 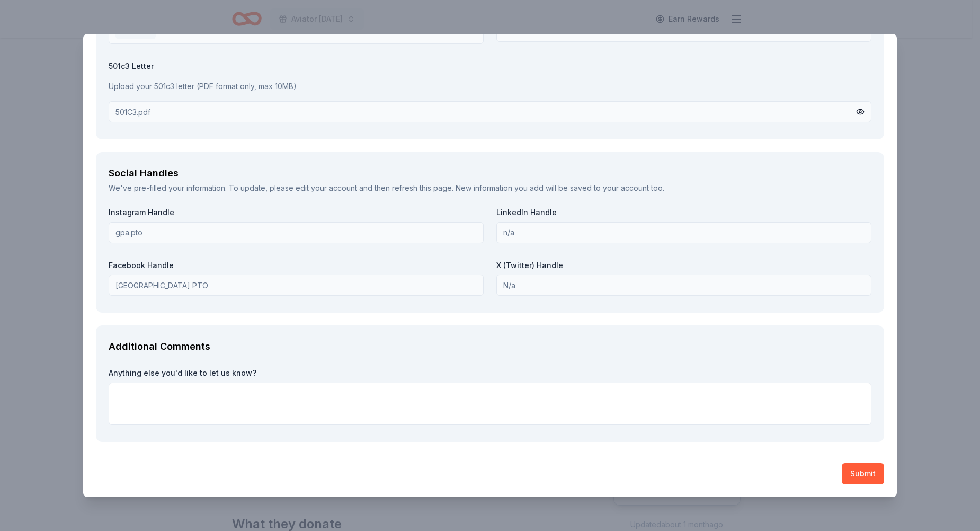 I want to click on label: 501c3 Letter, so click(x=490, y=66).